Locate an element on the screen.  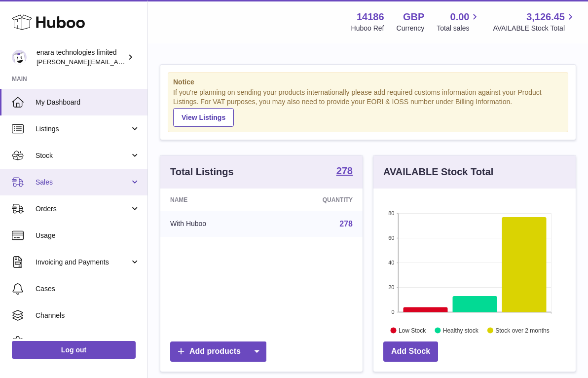
span: Stock is located at coordinates (83, 155).